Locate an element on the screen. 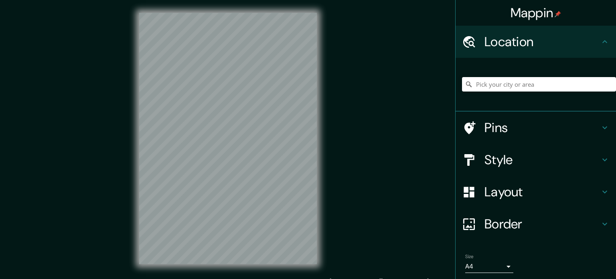 The width and height of the screenshot is (616, 279). div: Layout is located at coordinates (535, 192).